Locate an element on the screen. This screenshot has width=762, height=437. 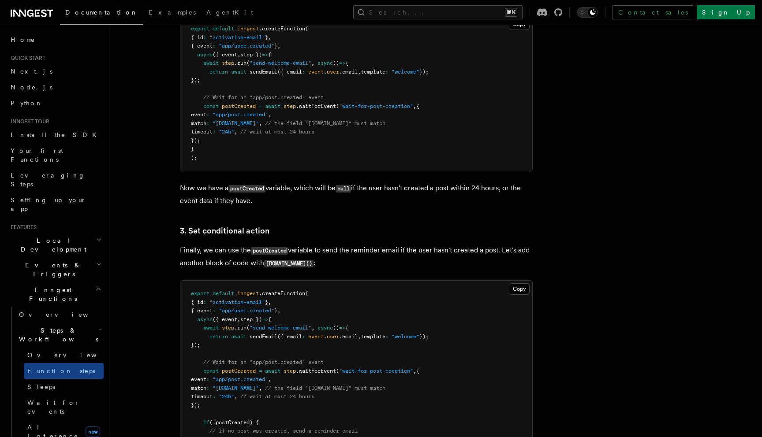
a: Function steps is located at coordinates (63, 371).